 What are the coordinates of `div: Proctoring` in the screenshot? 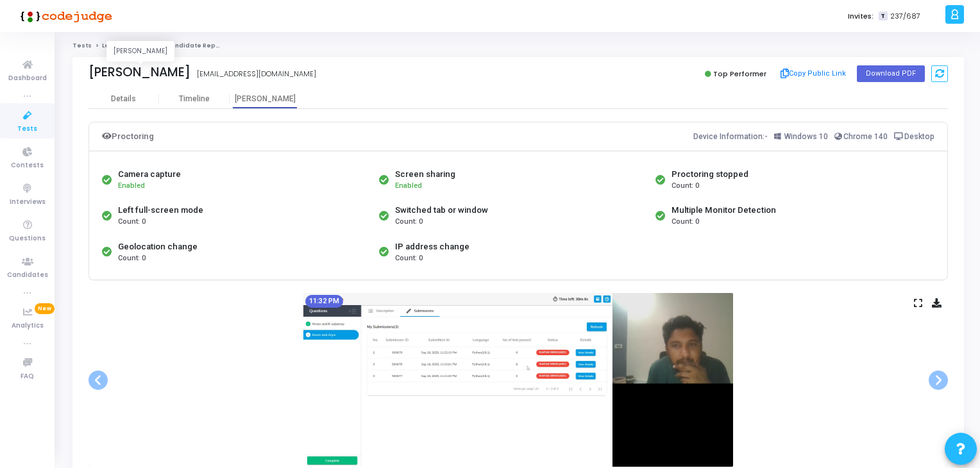 It's located at (128, 136).